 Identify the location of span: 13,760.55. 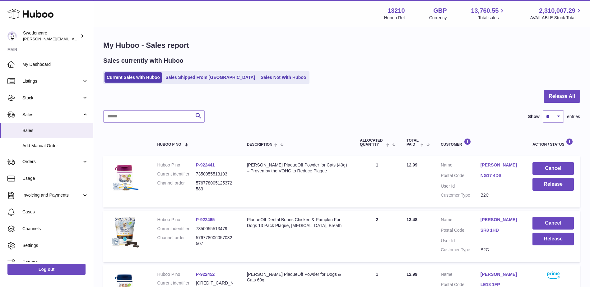
(485, 11).